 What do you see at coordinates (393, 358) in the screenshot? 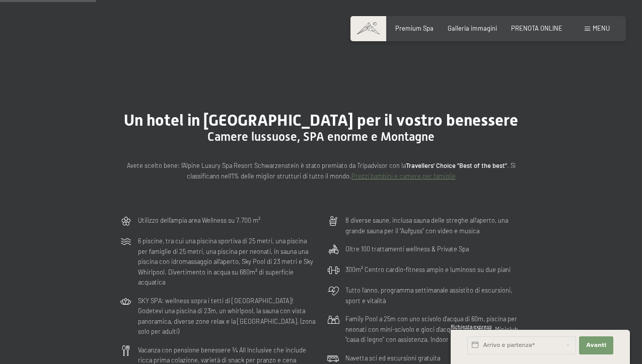
I see `p: Navetta sci ed escursioni gratuita` at bounding box center [393, 358].